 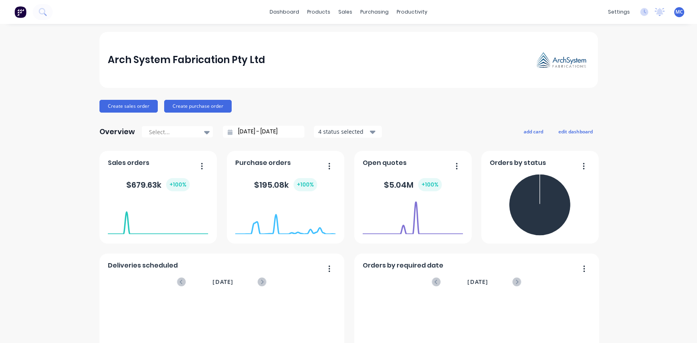 I want to click on img: Arch System Fabrication Pty Ltd, so click(x=561, y=60).